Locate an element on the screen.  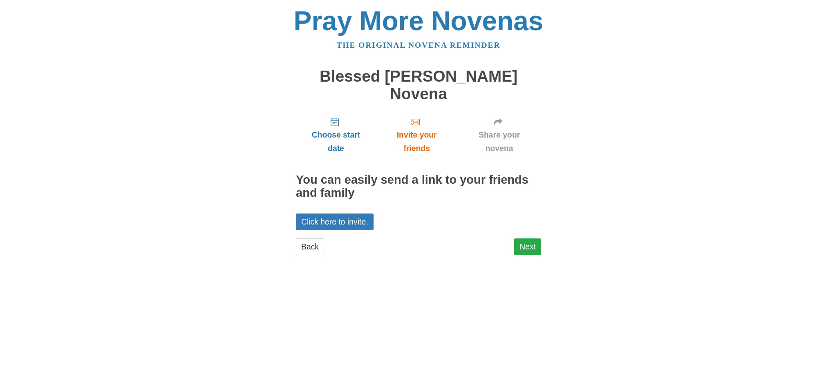
a: Invite your friends is located at coordinates (416, 135).